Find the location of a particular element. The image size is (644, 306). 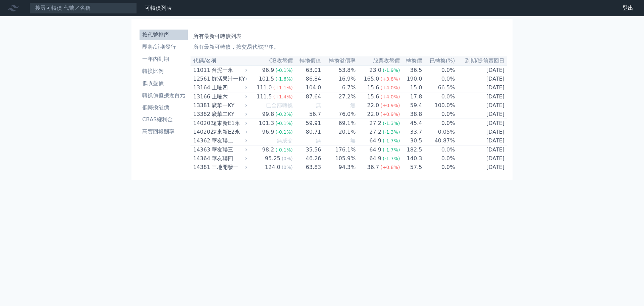

td: 17.8 is located at coordinates (411, 97).